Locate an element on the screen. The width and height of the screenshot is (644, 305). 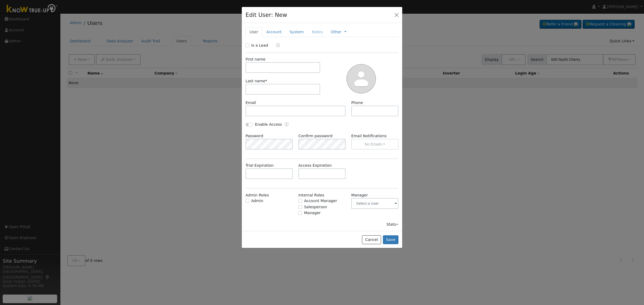
label: Enable Access is located at coordinates (269, 124).